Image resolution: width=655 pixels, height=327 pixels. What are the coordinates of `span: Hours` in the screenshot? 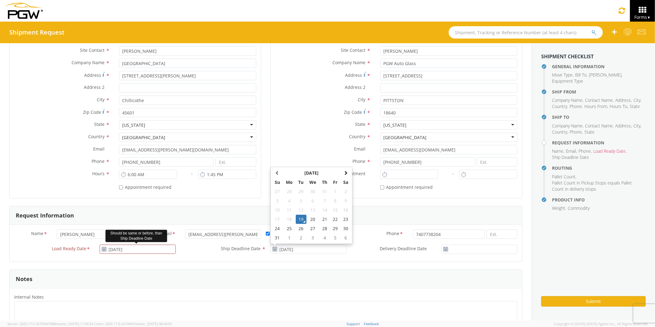 It's located at (98, 173).